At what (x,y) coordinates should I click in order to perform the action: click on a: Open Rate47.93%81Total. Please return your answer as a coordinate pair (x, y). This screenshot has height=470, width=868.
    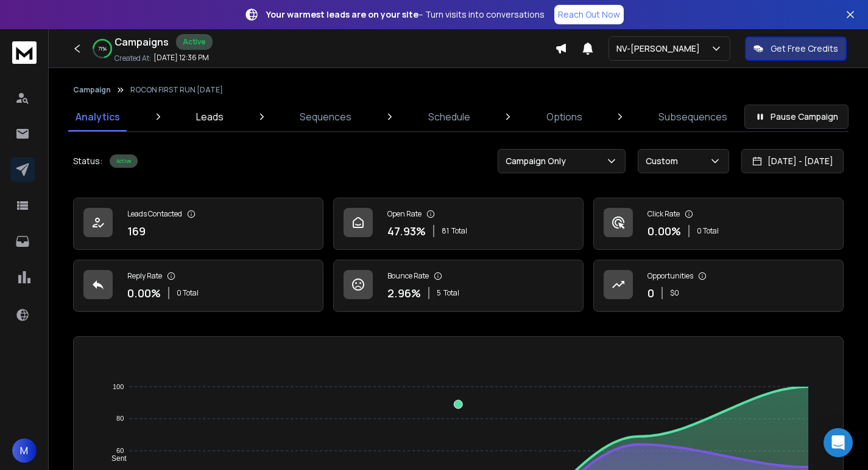
    Looking at the image, I should click on (458, 224).